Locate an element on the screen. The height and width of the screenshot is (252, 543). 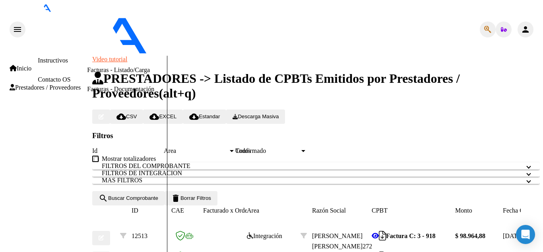
datatable-header-cell: Area is located at coordinates (274, 210).